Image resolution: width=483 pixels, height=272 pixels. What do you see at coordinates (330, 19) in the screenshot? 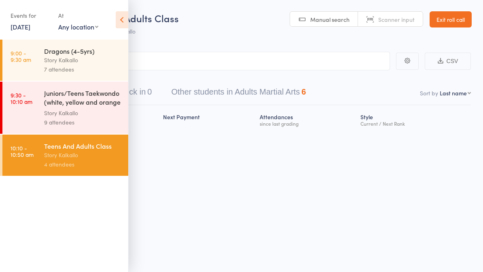
I see `span: Manual search` at bounding box center [330, 19].